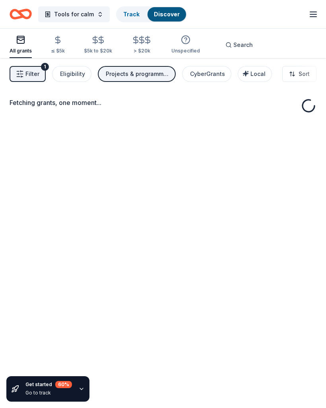  What do you see at coordinates (74, 14) in the screenshot?
I see `span: Tools for calm` at bounding box center [74, 14].